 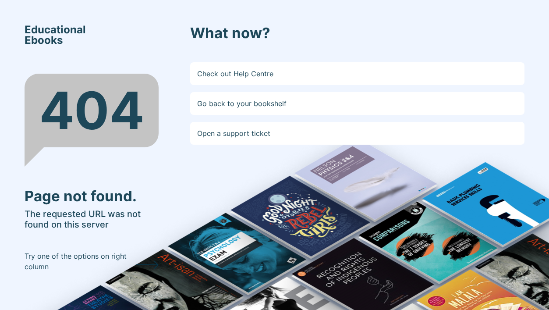 What do you see at coordinates (92, 110) in the screenshot?
I see `div: 404` at bounding box center [92, 110].